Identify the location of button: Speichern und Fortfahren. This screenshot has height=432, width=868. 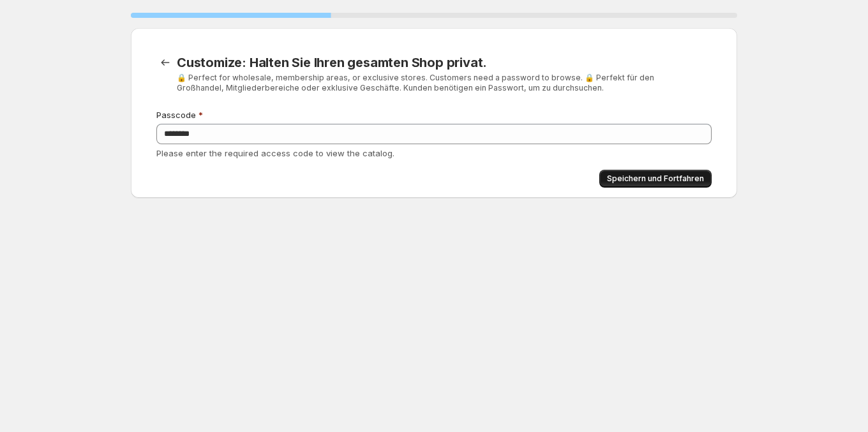
(656, 179).